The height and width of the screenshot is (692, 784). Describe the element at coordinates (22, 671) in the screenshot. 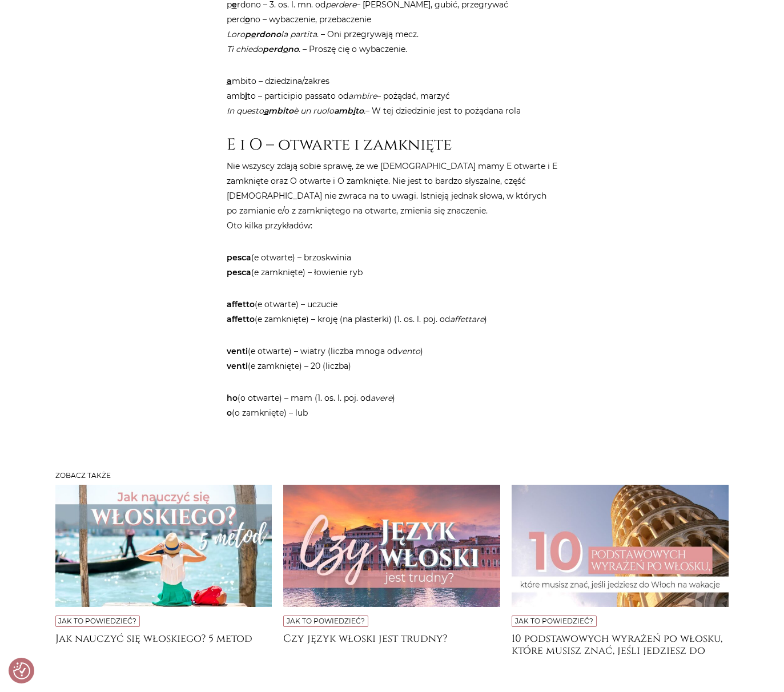

I see `button: Preferencje co do zgód` at that location.